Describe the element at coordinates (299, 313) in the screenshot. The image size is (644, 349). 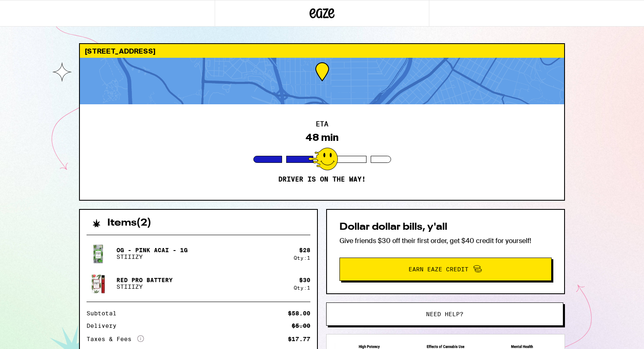
I see `div: $58.00` at that location.